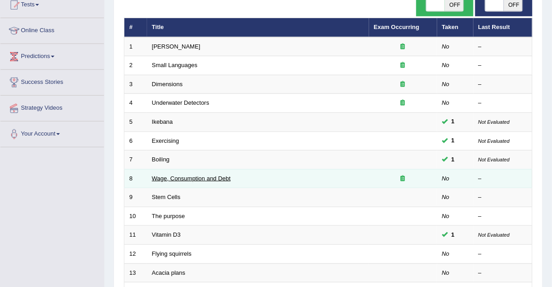  What do you see at coordinates (166, 197) in the screenshot?
I see `a: Stem Cells` at bounding box center [166, 197].